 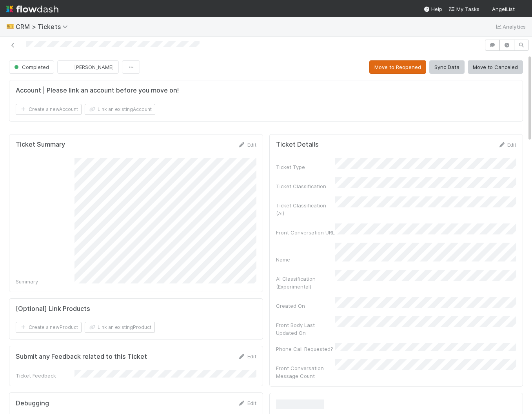 I want to click on span: My Tasks, so click(x=464, y=9).